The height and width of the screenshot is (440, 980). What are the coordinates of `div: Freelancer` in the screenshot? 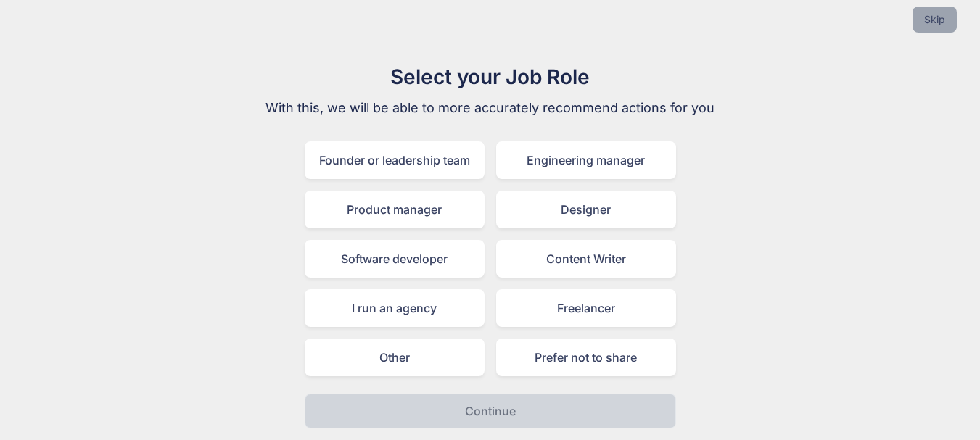 It's located at (586, 308).